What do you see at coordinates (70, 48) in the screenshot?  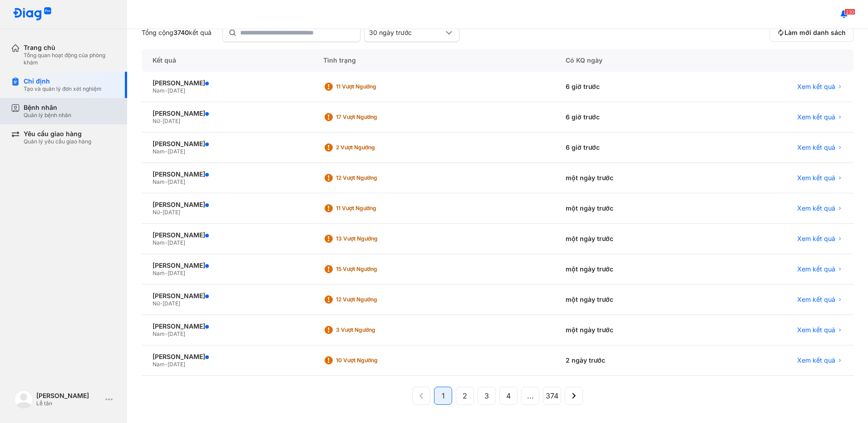 I see `div: Trang chủ` at bounding box center [70, 48].